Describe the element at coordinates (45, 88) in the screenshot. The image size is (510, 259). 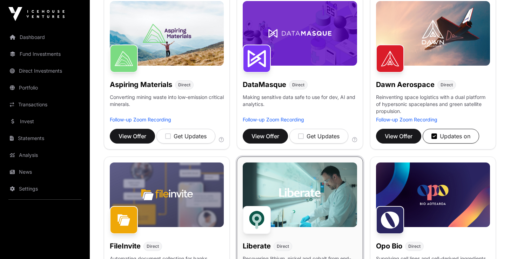
I see `a: Portfolio` at that location.